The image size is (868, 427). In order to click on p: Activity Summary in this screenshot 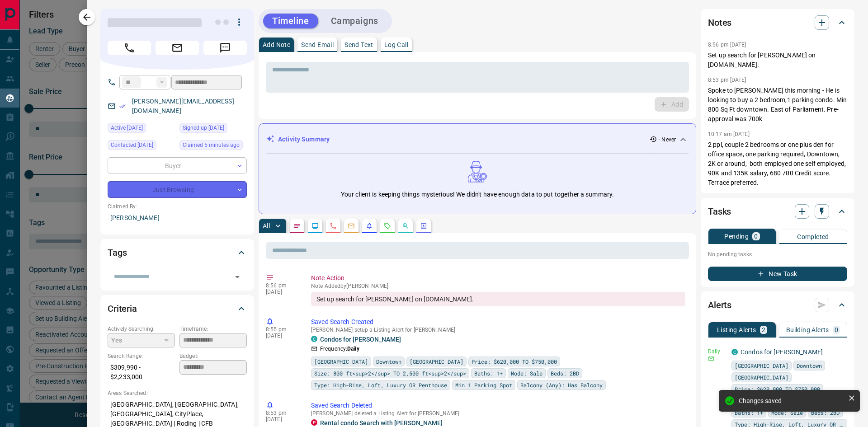, I will do `click(304, 140)`.